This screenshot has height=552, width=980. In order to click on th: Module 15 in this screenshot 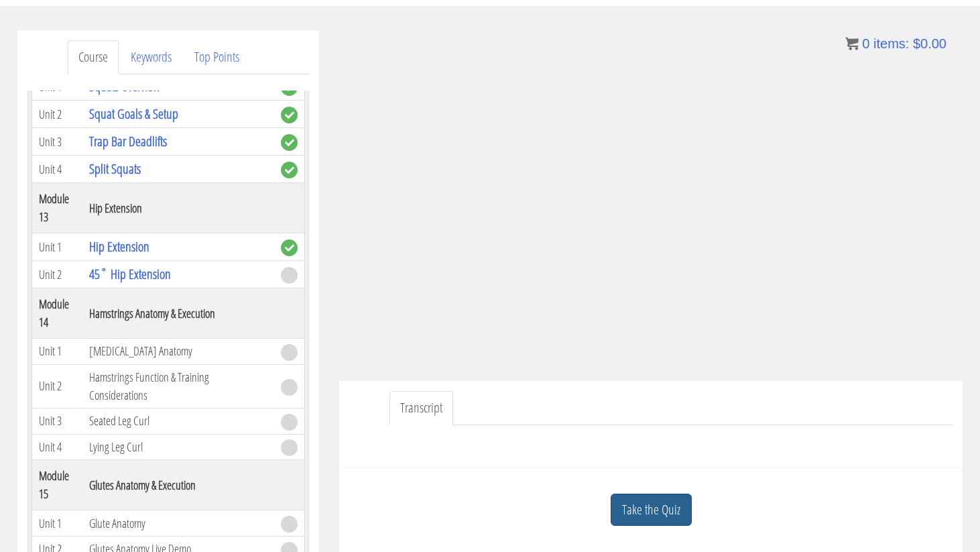, I will do `click(57, 484)`.